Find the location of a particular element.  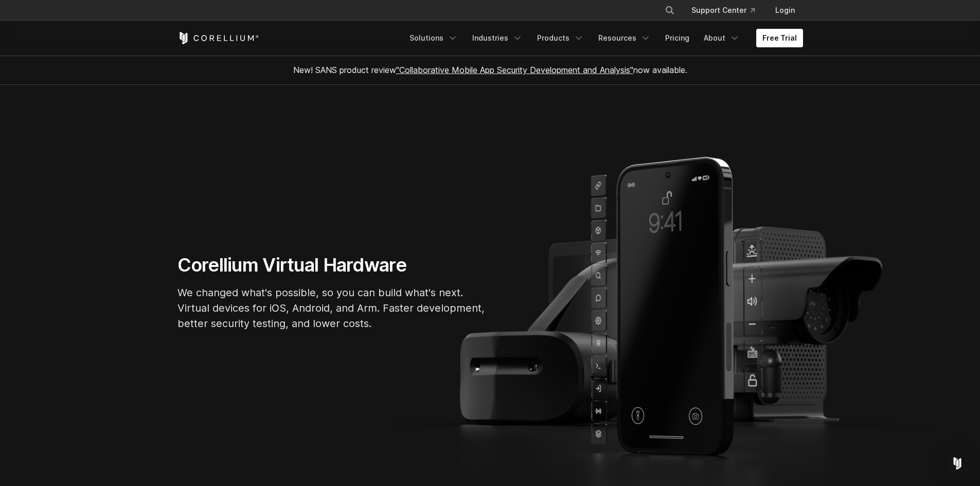

a: Solutions is located at coordinates (434, 38).